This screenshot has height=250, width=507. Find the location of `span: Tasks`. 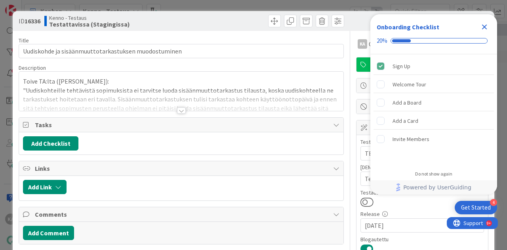

span: Tasks is located at coordinates (182, 125).